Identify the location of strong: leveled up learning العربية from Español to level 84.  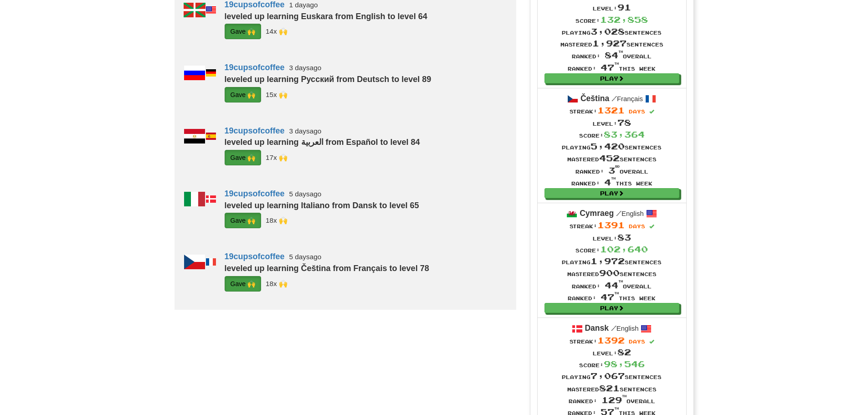
(322, 142).